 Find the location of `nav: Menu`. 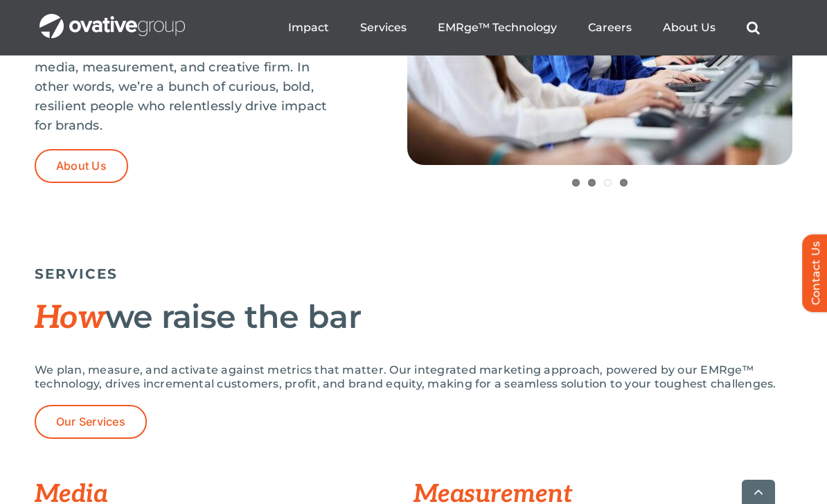

nav: Menu is located at coordinates (523, 28).